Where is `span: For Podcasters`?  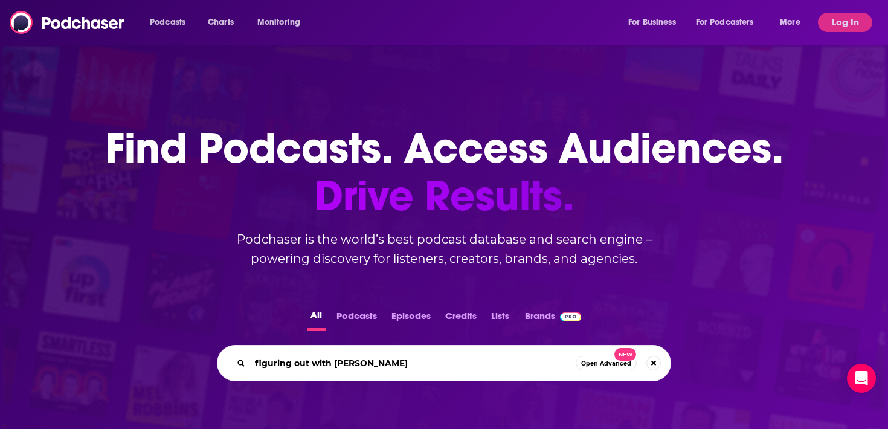
span: For Podcasters is located at coordinates (725, 22).